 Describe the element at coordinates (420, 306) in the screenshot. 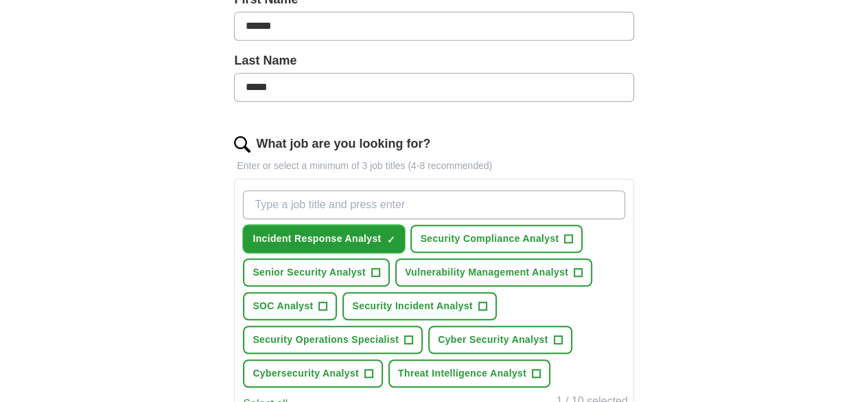

I see `button: Security Incident Analyst` at that location.